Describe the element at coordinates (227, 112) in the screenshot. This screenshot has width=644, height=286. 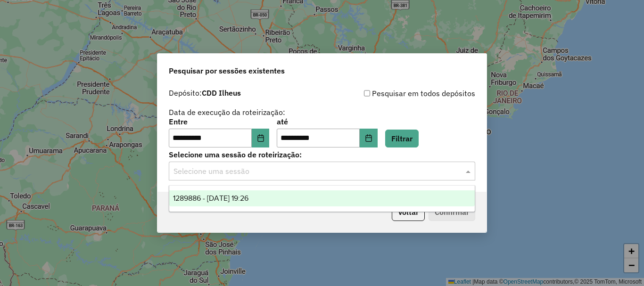
I see `label: Data de execução da roteirização:` at that location.